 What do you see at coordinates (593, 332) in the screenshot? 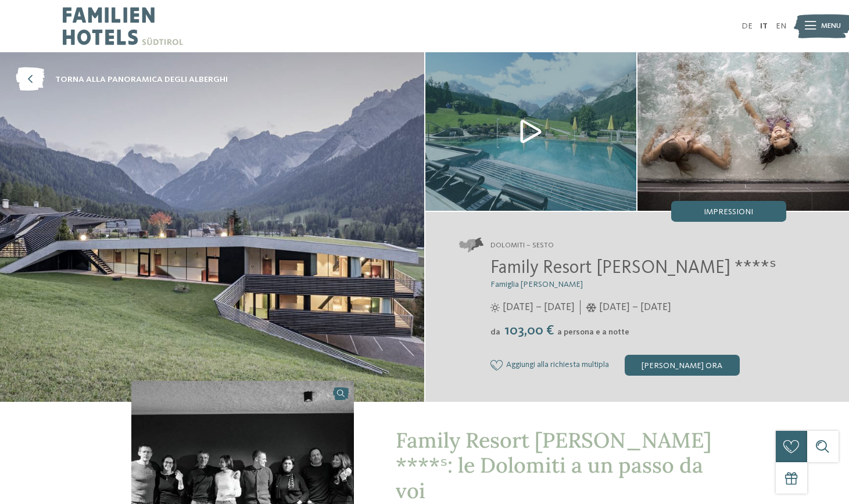
I see `span: a persona e a notte` at bounding box center [593, 332].